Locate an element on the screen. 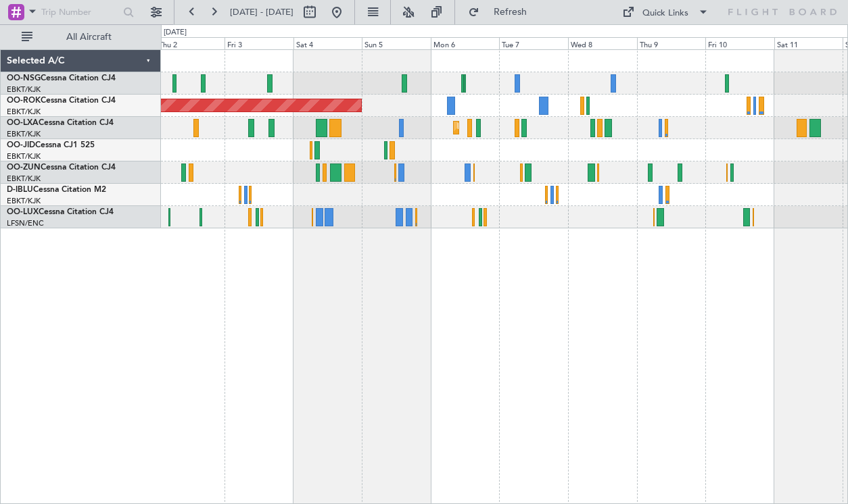 The width and height of the screenshot is (848, 504). div: Tue 7 is located at coordinates (534, 43).